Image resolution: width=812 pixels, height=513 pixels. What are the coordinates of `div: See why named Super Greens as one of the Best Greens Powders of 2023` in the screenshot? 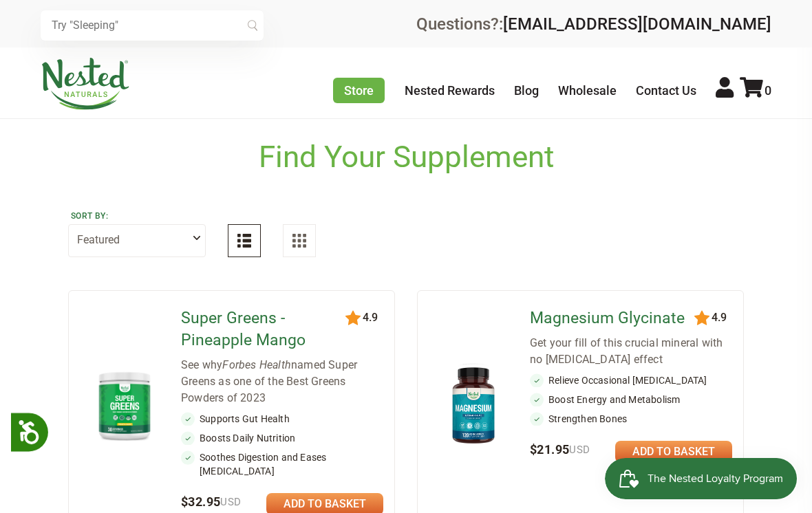 It's located at (282, 382).